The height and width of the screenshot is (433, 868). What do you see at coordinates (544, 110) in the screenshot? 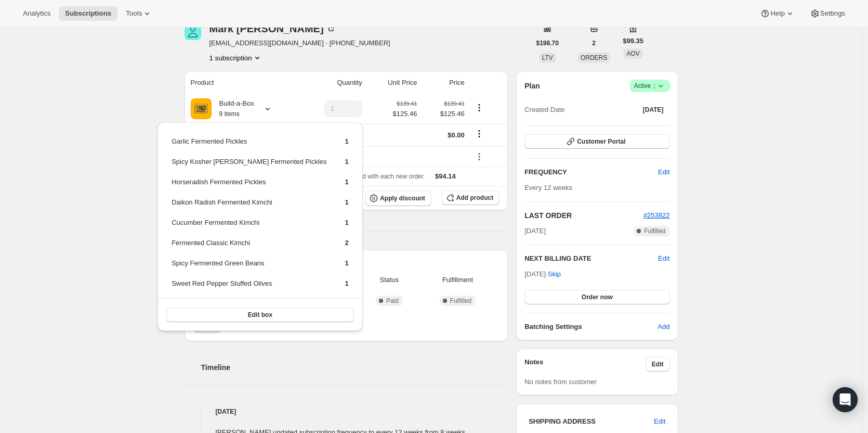
I see `span: Created Date` at bounding box center [544, 110].